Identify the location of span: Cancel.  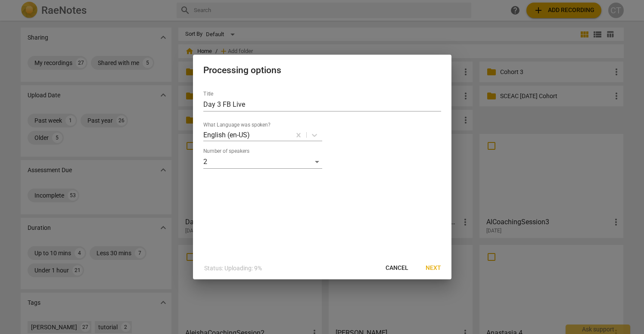
(397, 268).